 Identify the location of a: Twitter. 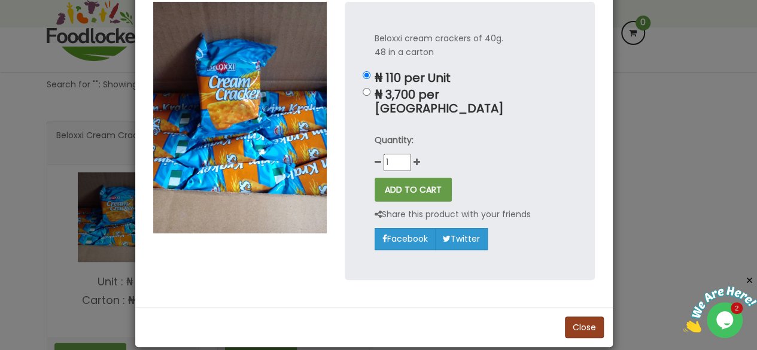
(462, 239).